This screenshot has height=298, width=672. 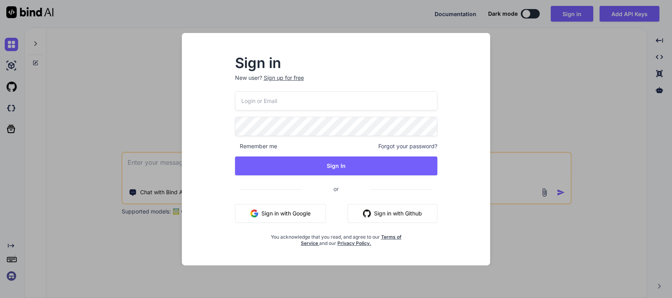 What do you see at coordinates (256, 146) in the screenshot?
I see `span: Remember me` at bounding box center [256, 146].